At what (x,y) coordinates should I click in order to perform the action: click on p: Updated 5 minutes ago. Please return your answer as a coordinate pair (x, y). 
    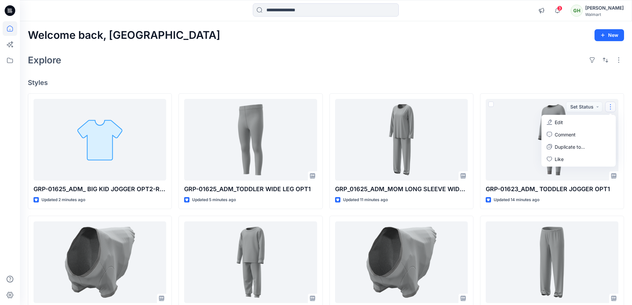
    Looking at the image, I should click on (214, 200).